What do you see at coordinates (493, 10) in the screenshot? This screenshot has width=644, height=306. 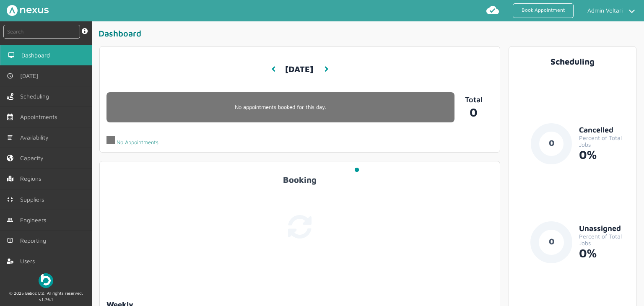 I see `img: md-cloud-done.svg` at bounding box center [493, 10].